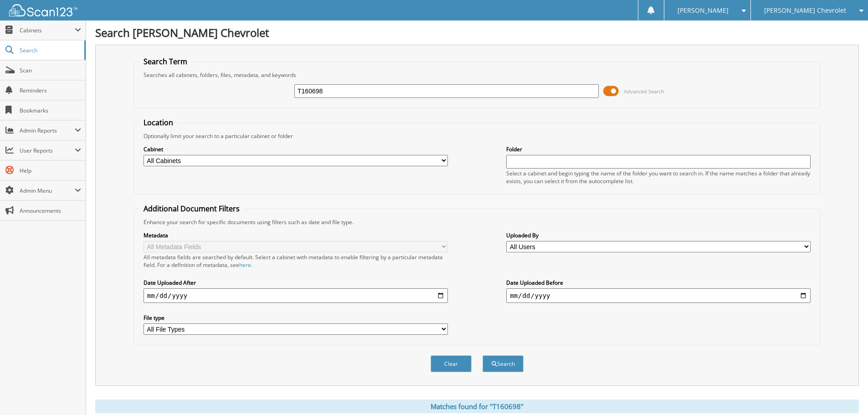 This screenshot has width=868, height=415. Describe the element at coordinates (47, 130) in the screenshot. I see `span: Admin Reports` at that location.